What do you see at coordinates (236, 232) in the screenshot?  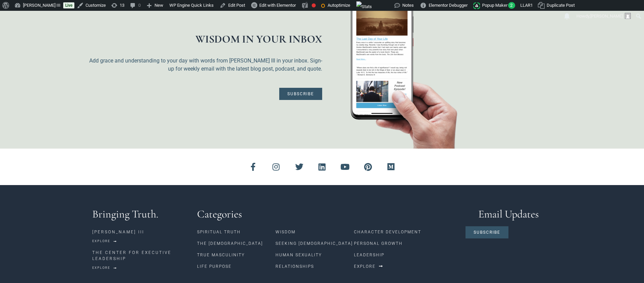 I see `a: Spiritual Truth` at bounding box center [236, 232].